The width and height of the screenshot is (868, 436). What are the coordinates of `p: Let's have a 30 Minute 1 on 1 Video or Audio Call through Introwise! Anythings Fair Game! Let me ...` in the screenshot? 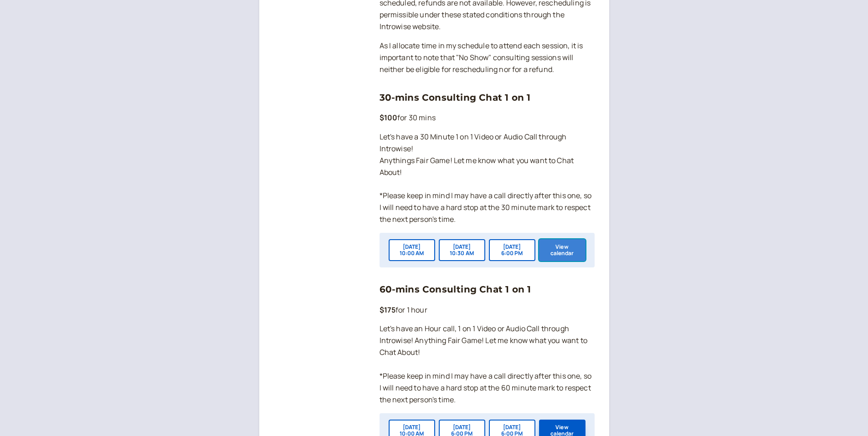 It's located at (488, 178).